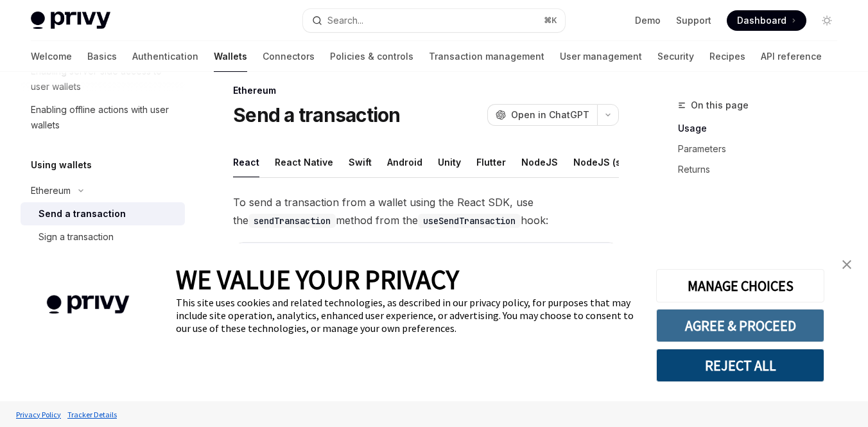 The height and width of the screenshot is (427, 868). What do you see at coordinates (404, 162) in the screenshot?
I see `button: Android` at bounding box center [404, 162].